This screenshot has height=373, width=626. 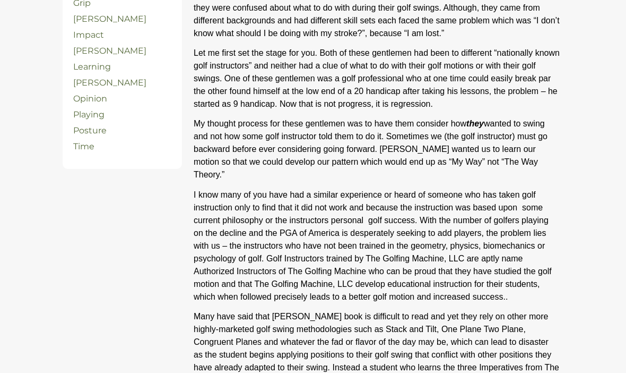 What do you see at coordinates (89, 35) in the screenshot?
I see `a: Impact` at bounding box center [89, 35].